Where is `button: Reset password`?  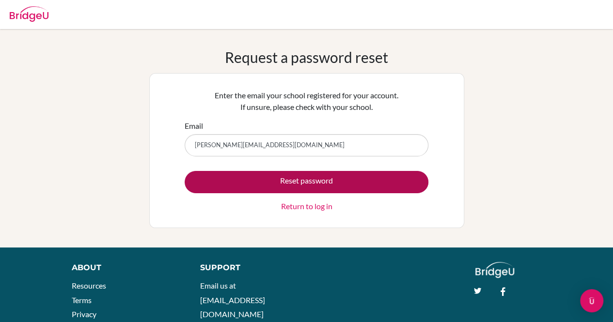 button: Reset password is located at coordinates (306, 182).